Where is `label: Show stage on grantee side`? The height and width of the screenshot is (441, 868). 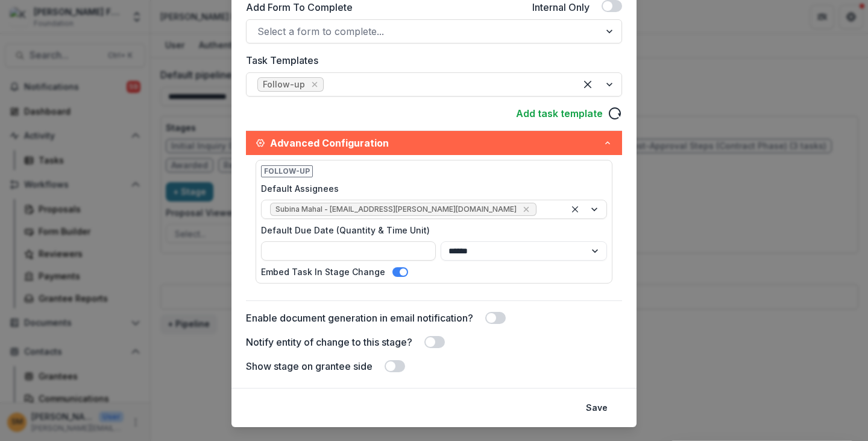
label: Show stage on grantee side is located at coordinates (309, 366).